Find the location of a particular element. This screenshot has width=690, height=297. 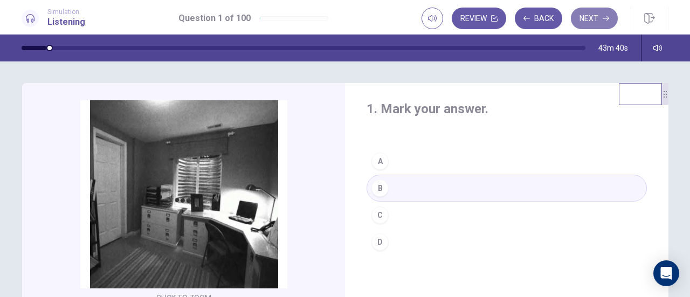

span: 43m 40s is located at coordinates (613, 48).